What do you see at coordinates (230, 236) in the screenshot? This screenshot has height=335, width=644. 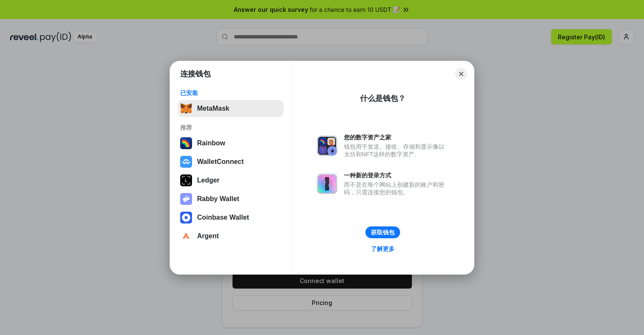 I see `button: Argent` at bounding box center [230, 236].